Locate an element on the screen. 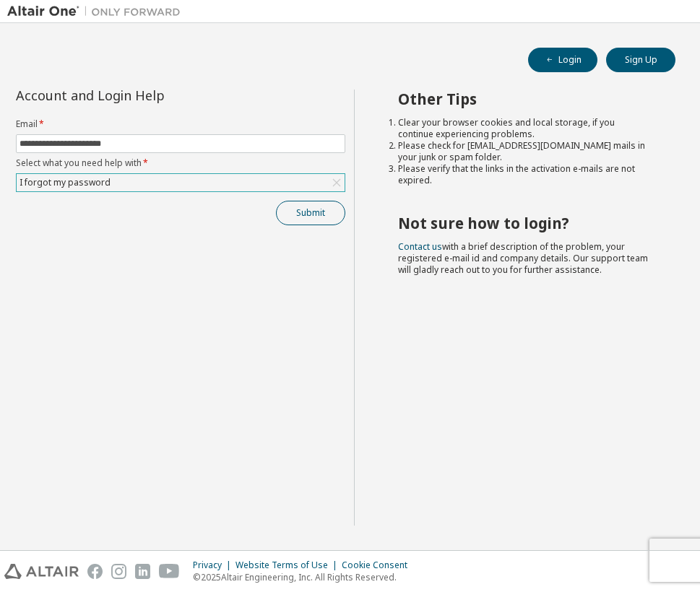 The width and height of the screenshot is (700, 592). label: Email is located at coordinates (180, 124).